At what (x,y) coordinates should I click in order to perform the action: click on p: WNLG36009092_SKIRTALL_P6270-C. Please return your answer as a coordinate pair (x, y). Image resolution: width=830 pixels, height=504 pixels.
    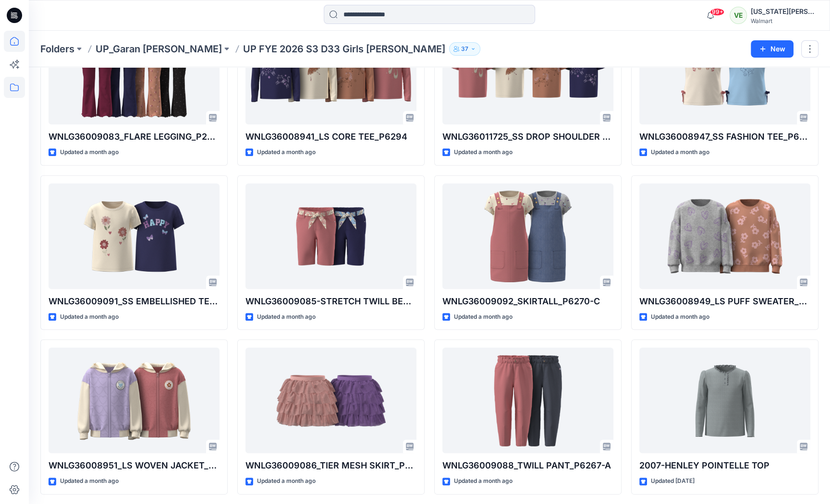
    Looking at the image, I should click on (528, 302).